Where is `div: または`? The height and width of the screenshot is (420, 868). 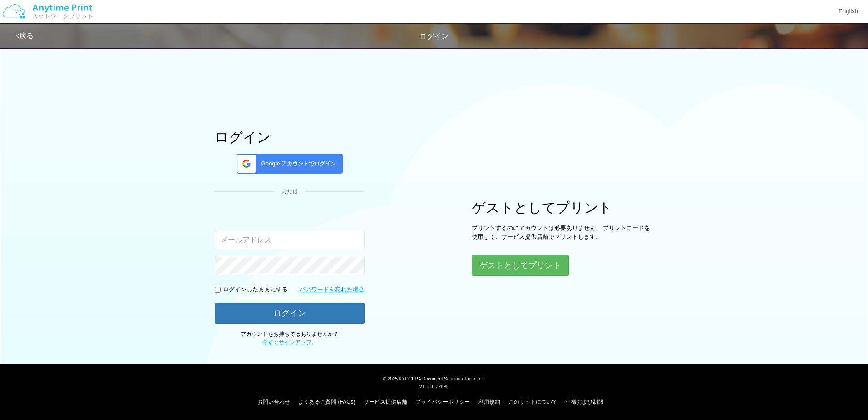 div: または is located at coordinates (290, 192).